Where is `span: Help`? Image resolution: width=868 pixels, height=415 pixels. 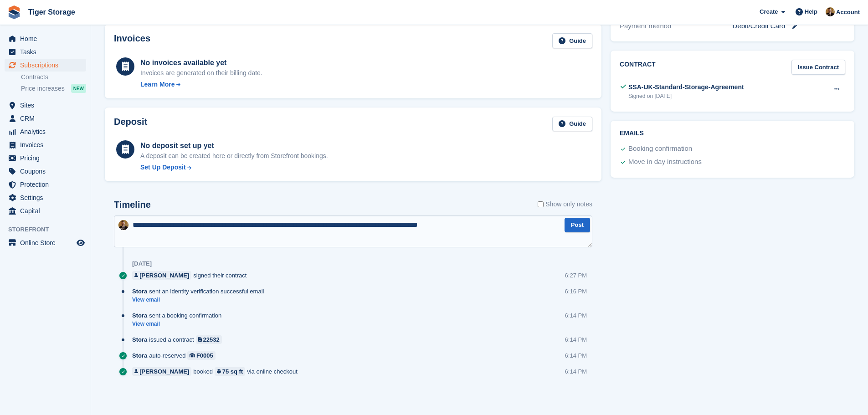 span: Help is located at coordinates (811, 12).